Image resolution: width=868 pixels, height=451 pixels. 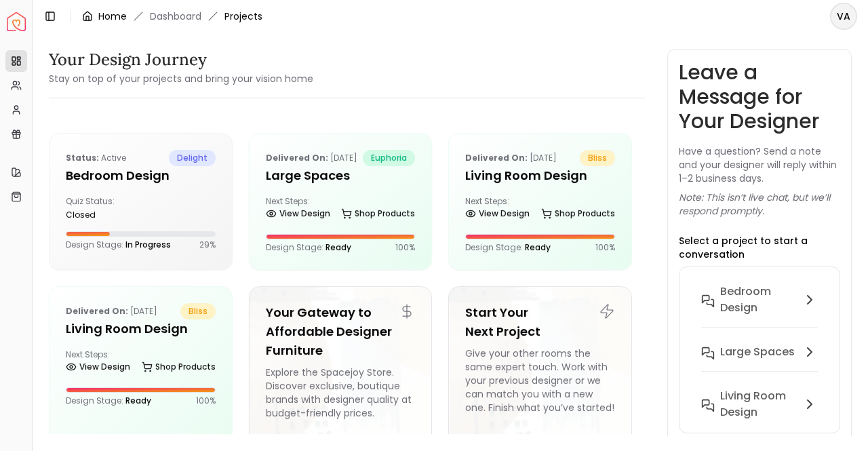 I want to click on h6: Large Spaces, so click(x=758, y=353).